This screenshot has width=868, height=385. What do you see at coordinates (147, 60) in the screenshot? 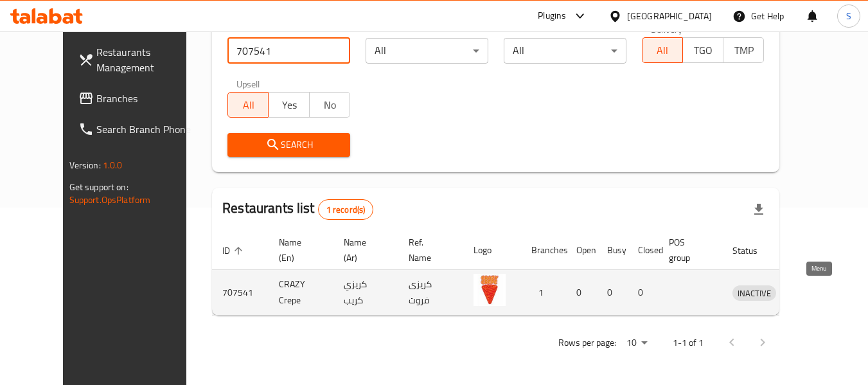
I see `span: Restaurants Management` at bounding box center [147, 60].